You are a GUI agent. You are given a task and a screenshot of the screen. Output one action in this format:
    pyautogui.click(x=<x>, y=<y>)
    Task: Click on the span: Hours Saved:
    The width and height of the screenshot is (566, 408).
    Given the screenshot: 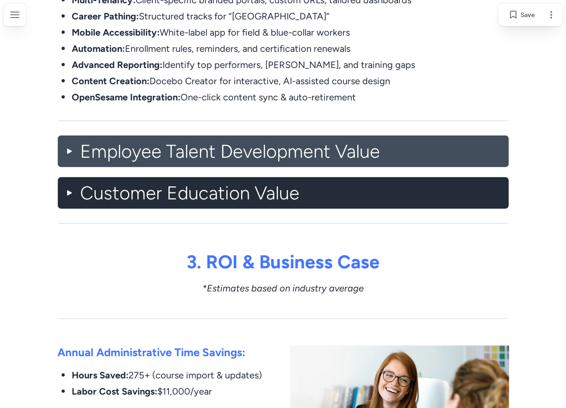 What is the action you would take?
    pyautogui.click(x=100, y=375)
    